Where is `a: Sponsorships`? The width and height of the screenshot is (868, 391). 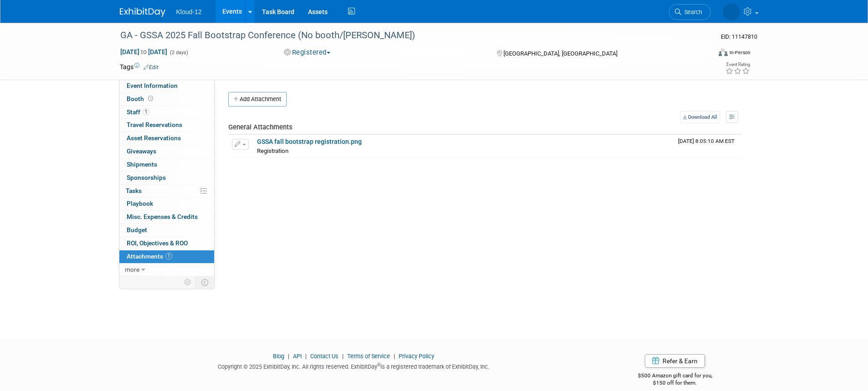 a: Sponsorships is located at coordinates (167, 178).